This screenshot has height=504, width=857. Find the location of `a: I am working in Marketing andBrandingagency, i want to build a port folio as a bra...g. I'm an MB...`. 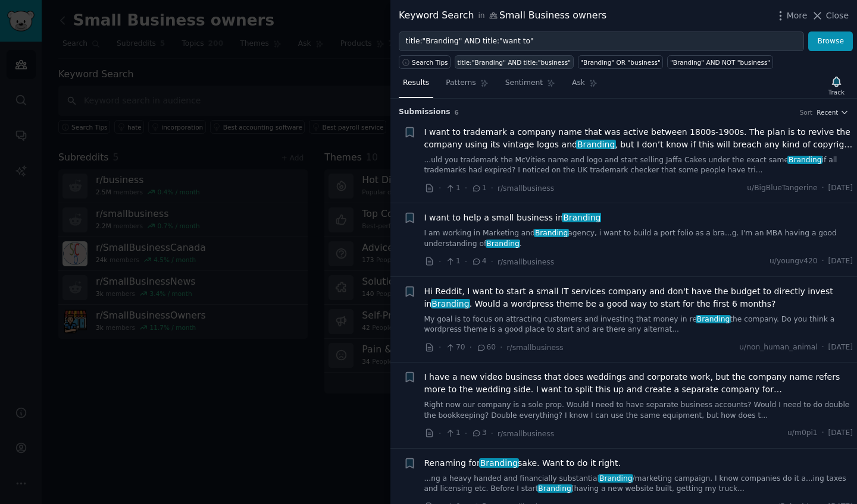

a: I am working in Marketing andBrandingagency, i want to build a port folio as a bra...g. I'm an MB... is located at coordinates (639, 238).